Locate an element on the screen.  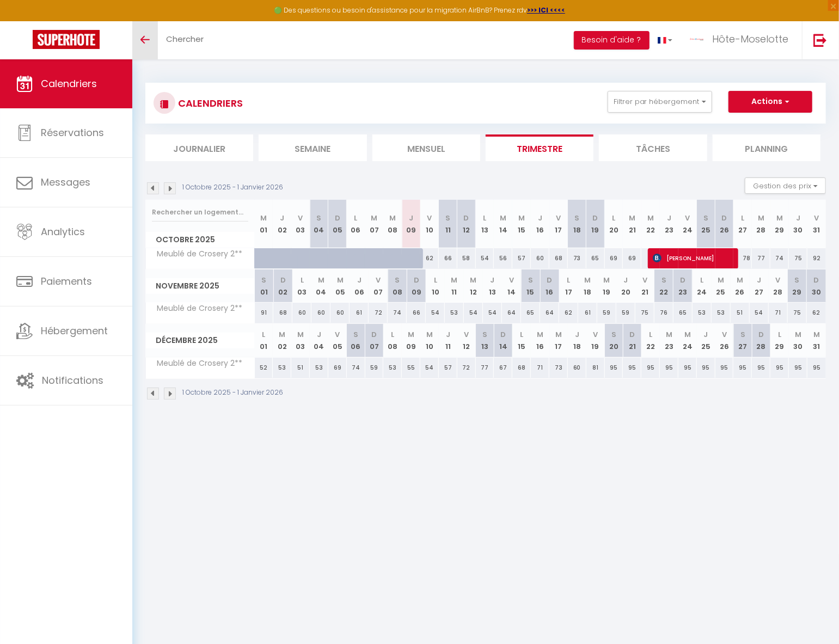
span: Meublé de Crosery 2** is located at coordinates (197, 254).